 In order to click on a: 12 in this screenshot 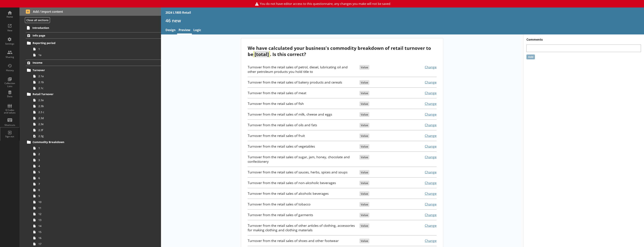, I will do `click(96, 214)`.